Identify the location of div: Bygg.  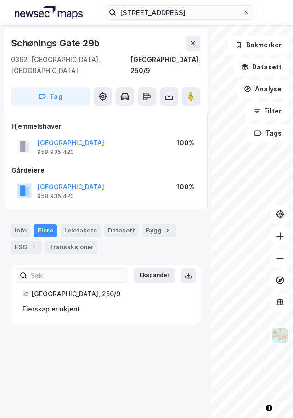
(159, 231).